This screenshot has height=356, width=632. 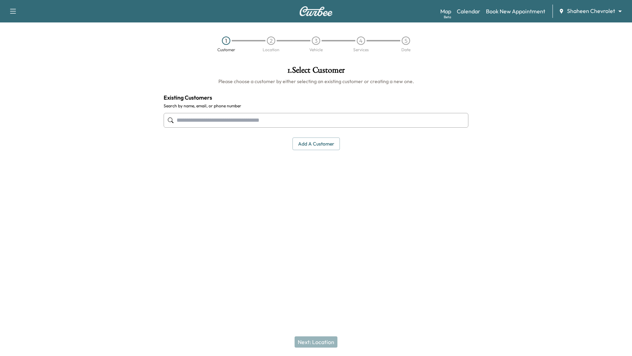 I want to click on div: Vehicle, so click(x=316, y=50).